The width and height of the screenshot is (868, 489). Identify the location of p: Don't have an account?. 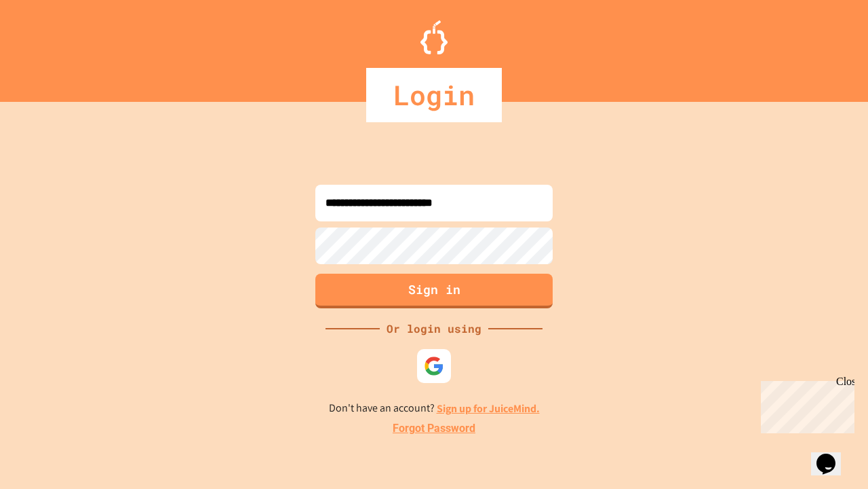
(434, 408).